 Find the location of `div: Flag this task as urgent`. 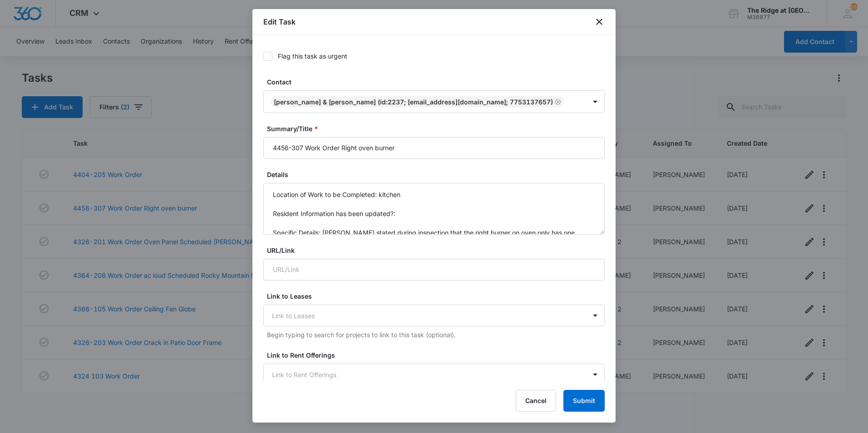

div: Flag this task as urgent is located at coordinates (312, 56).